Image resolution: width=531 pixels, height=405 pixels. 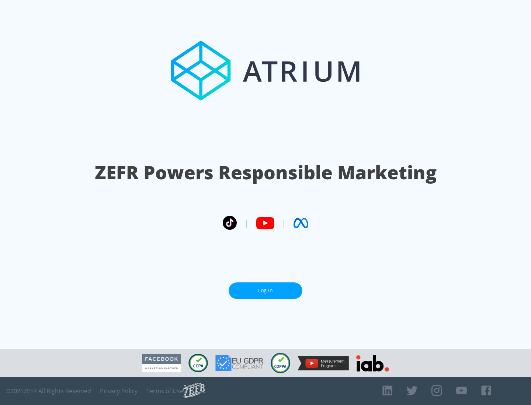 I want to click on img: GDPR Compliant, so click(x=239, y=363).